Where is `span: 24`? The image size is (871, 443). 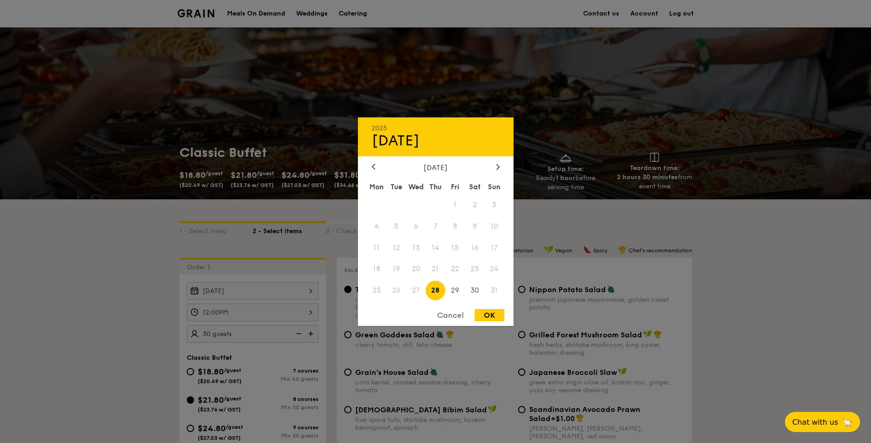
span: 24 is located at coordinates (494, 269).